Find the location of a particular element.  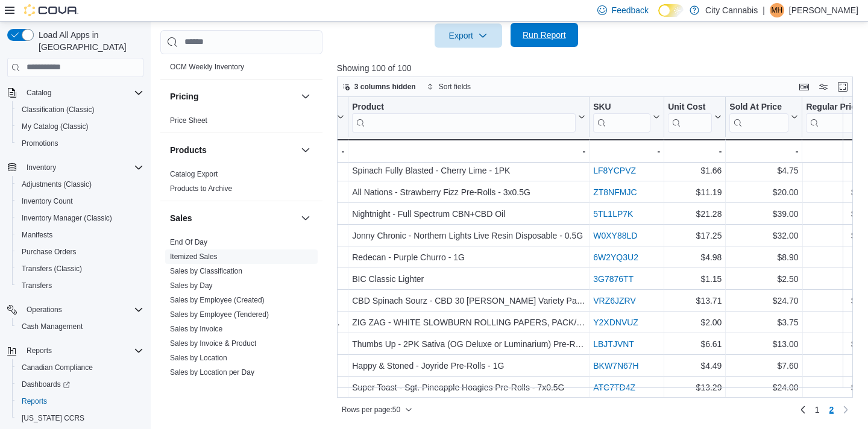

a: Sales by Invoice is located at coordinates (196, 329).